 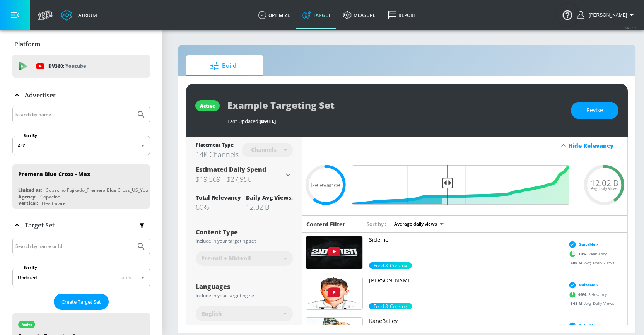 I want to click on div: English, so click(x=244, y=314).